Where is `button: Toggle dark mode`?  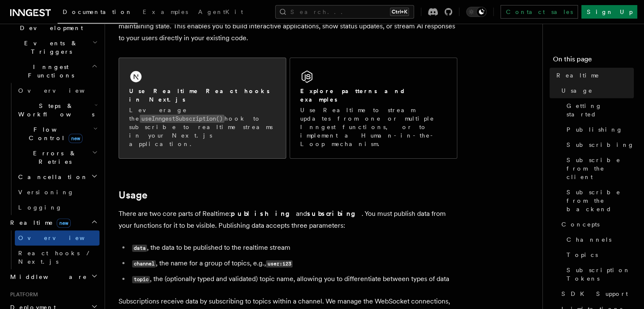 button: Toggle dark mode is located at coordinates (477, 12).